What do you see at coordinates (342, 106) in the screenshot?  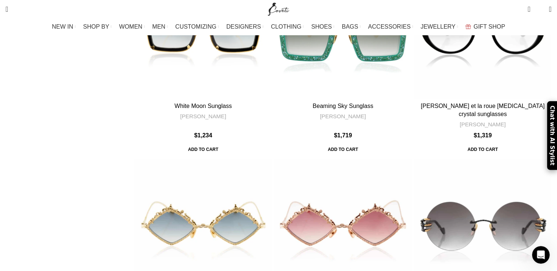 I see `a: Beaming Sky Sunglass` at bounding box center [342, 106].